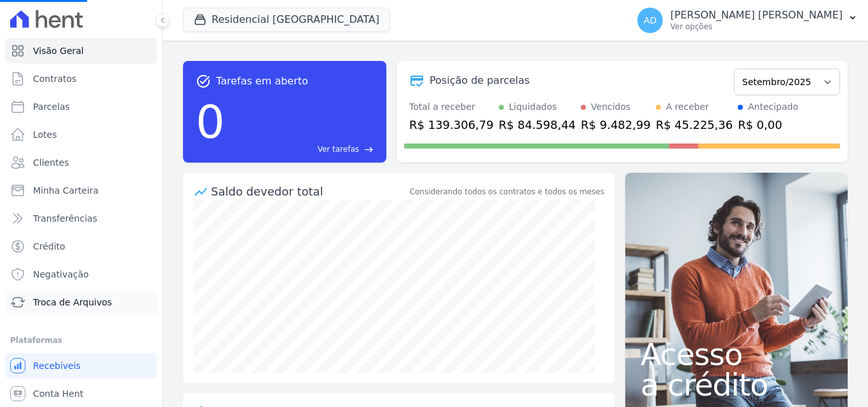 This screenshot has width=868, height=407. What do you see at coordinates (80, 366) in the screenshot?
I see `a: Recebíveis` at bounding box center [80, 366].